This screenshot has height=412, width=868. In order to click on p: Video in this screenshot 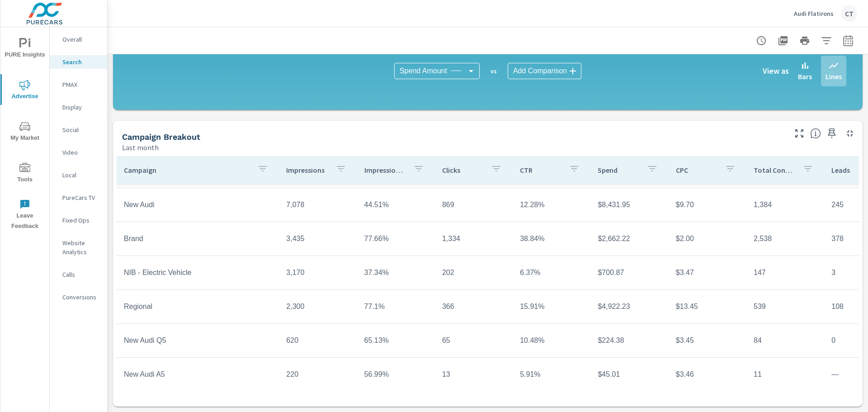, I will do `click(81, 152)`.